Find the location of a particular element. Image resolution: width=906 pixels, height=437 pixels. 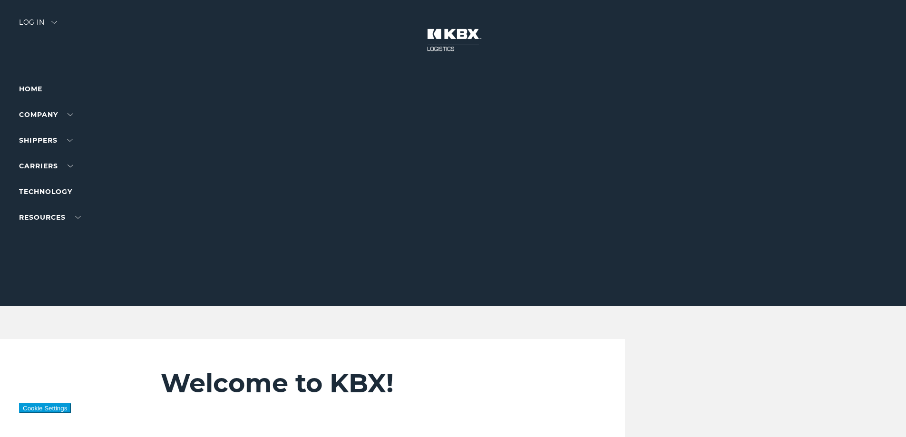

button: Cookie Settings is located at coordinates (45, 408).